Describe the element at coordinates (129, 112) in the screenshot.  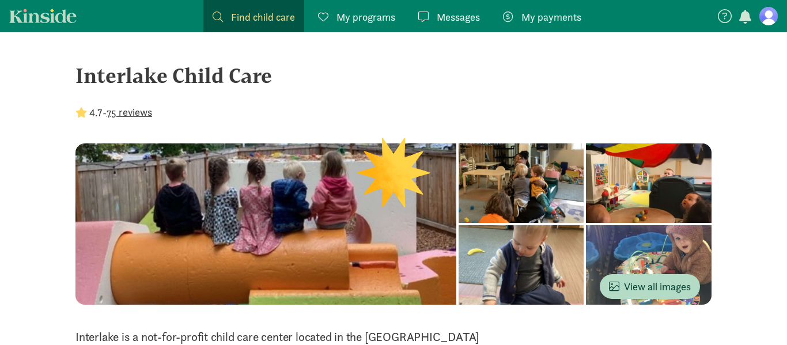
I see `button: 75 reviews` at that location.